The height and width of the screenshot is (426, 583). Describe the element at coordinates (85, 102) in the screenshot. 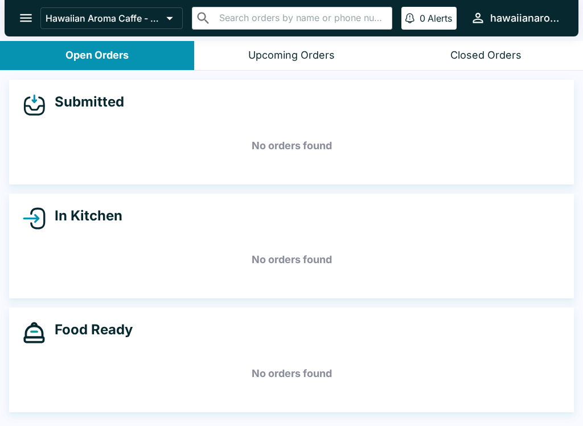

I see `h4: Submitted` at that location.